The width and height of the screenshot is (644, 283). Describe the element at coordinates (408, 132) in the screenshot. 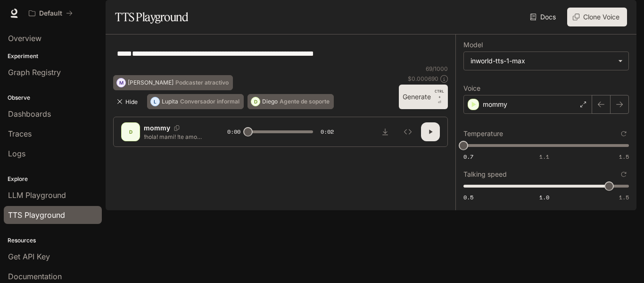

I see `button: Inspect` at that location.